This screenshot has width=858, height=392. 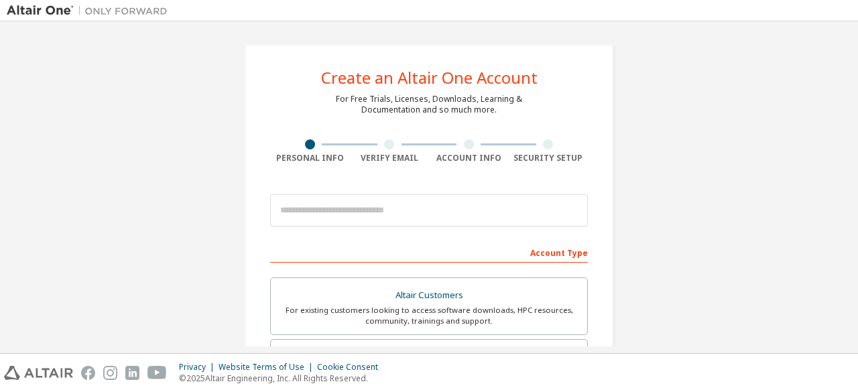 I want to click on img: instagram.svg, so click(x=110, y=373).